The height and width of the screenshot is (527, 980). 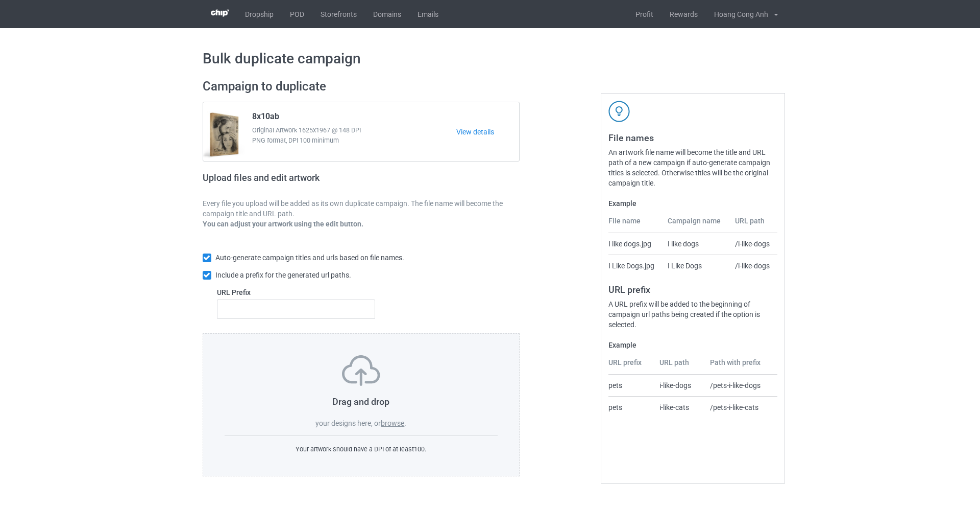 I want to click on span: Auto-generate campaign titles and urls based on file names., so click(x=310, y=258).